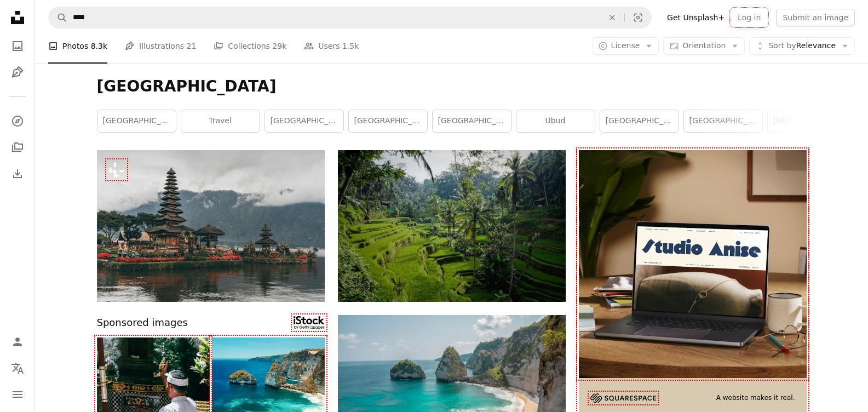 This screenshot has width=868, height=412. Describe the element at coordinates (17, 368) in the screenshot. I see `button: Language` at that location.